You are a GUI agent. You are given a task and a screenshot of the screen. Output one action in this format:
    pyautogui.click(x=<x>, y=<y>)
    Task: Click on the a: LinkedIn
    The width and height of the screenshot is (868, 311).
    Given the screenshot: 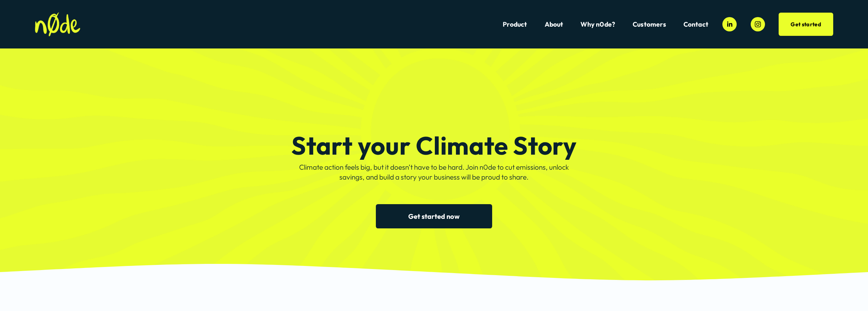 What is the action you would take?
    pyautogui.click(x=730, y=24)
    